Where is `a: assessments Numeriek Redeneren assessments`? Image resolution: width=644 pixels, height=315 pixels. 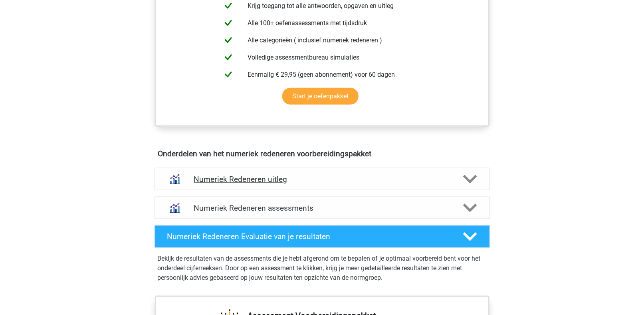
a: assessments Numeriek Redeneren assessments is located at coordinates (322, 208).